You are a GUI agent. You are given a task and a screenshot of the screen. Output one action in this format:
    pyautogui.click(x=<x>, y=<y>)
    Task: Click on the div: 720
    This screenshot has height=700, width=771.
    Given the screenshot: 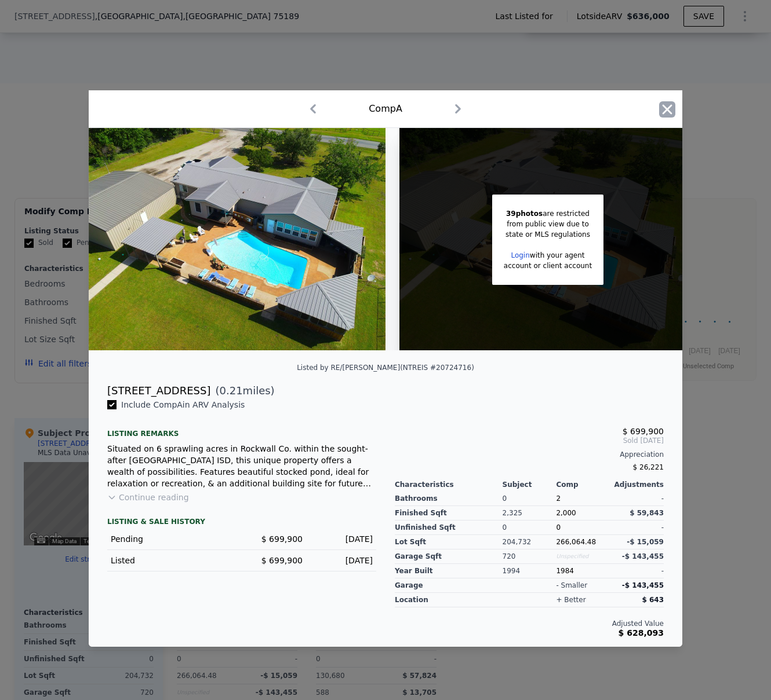 What is the action you would take?
    pyautogui.click(x=529, y=556)
    